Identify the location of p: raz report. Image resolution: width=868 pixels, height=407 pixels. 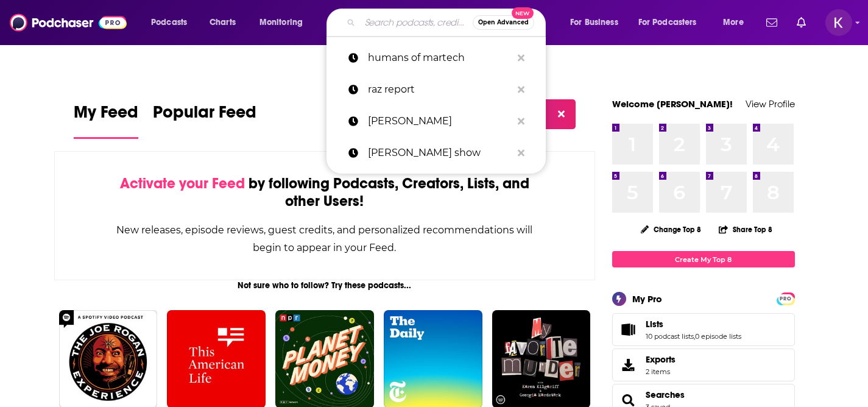
(440, 89).